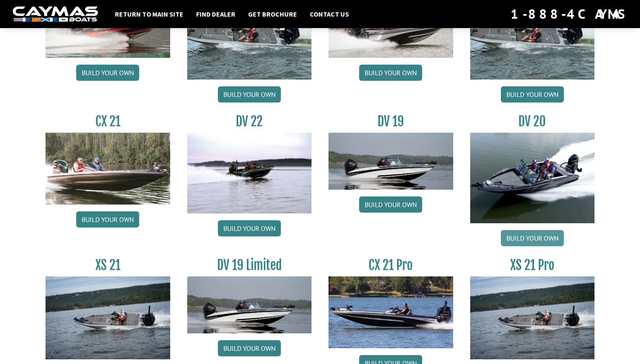 The height and width of the screenshot is (364, 640). Describe the element at coordinates (149, 14) in the screenshot. I see `a: Return to main site` at that location.